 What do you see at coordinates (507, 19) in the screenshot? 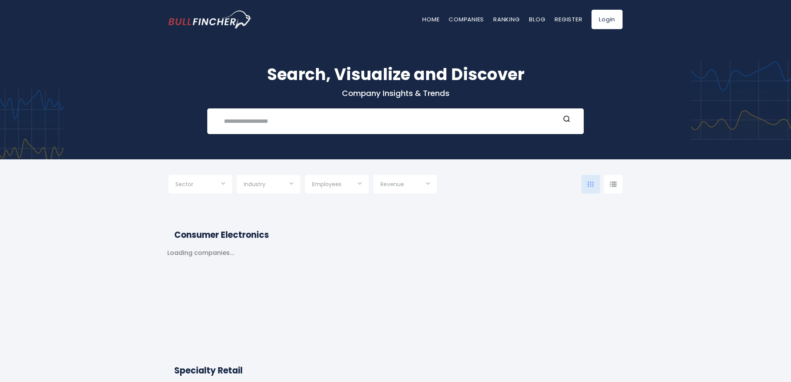
I see `a: Ranking` at bounding box center [507, 19].